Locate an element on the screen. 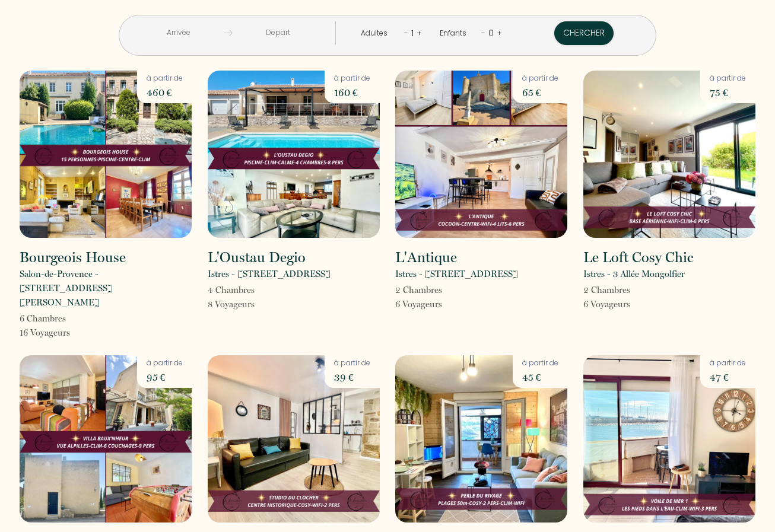 The width and height of the screenshot is (775, 532). div: Adultes is located at coordinates (376, 33).